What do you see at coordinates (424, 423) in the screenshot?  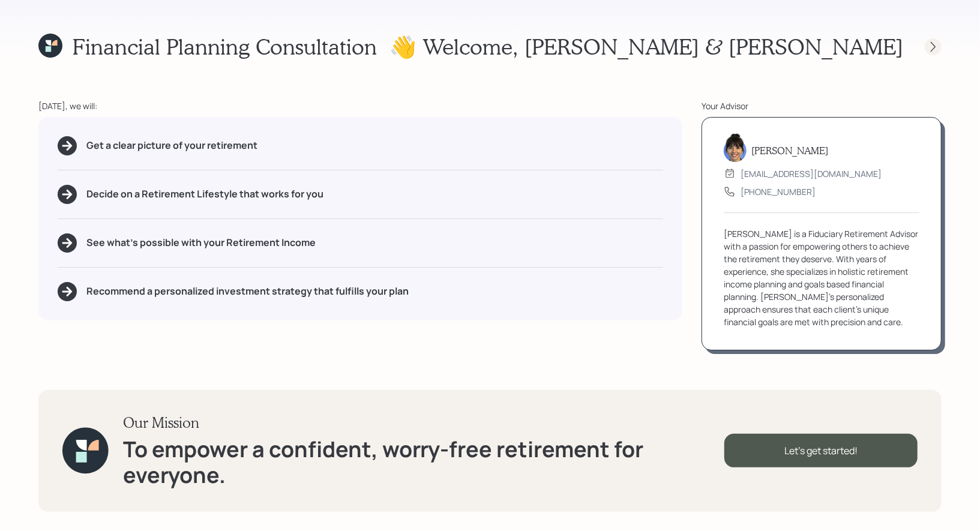 I see `h3: Our Mission` at bounding box center [424, 423].